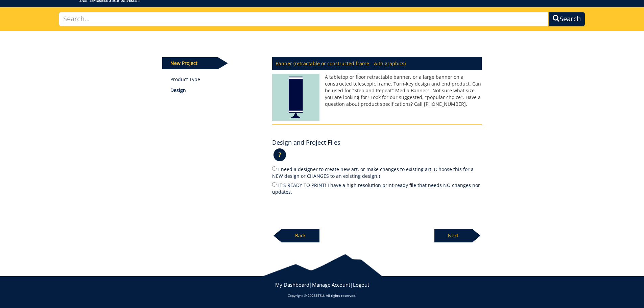 The width and height of the screenshot is (644, 308). What do you see at coordinates (300, 236) in the screenshot?
I see `p: Back` at bounding box center [300, 236].